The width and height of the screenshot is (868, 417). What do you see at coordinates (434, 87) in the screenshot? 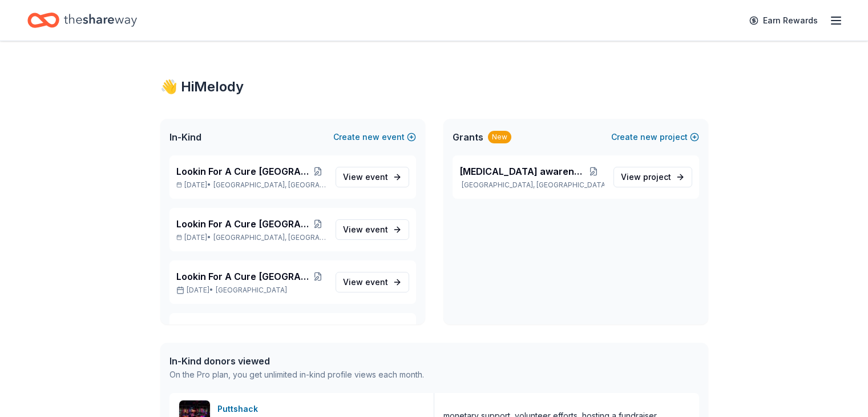
I see `div: 👋 Hi Melody` at bounding box center [434, 87].